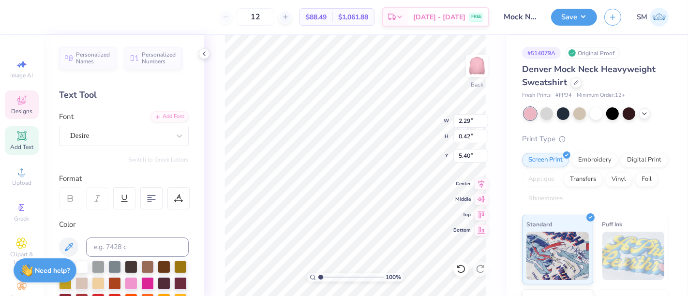 The height and width of the screenshot is (296, 688). Describe the element at coordinates (634, 256) in the screenshot. I see `img: Puff Ink` at that location.